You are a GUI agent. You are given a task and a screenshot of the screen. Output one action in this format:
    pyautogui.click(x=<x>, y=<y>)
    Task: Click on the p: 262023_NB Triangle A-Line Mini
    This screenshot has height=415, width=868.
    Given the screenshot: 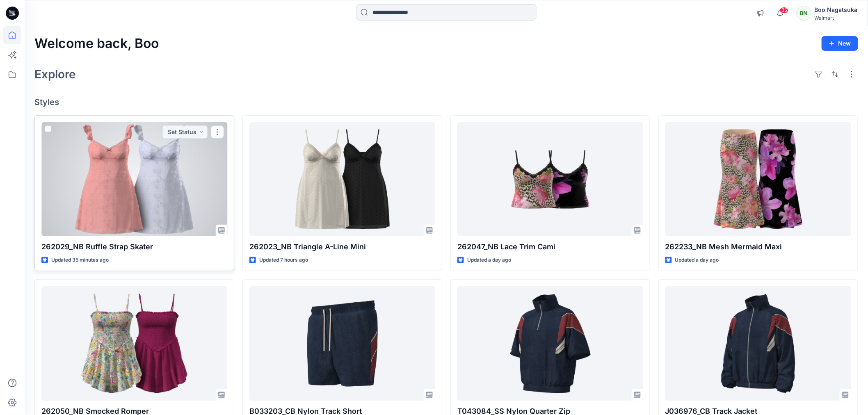 What is the action you would take?
    pyautogui.click(x=342, y=247)
    